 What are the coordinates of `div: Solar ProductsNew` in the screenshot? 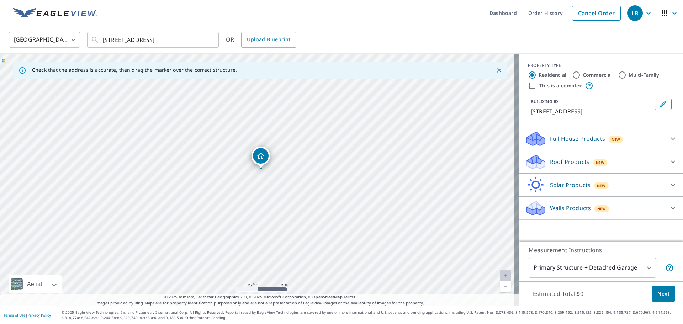 It's located at (601, 185).